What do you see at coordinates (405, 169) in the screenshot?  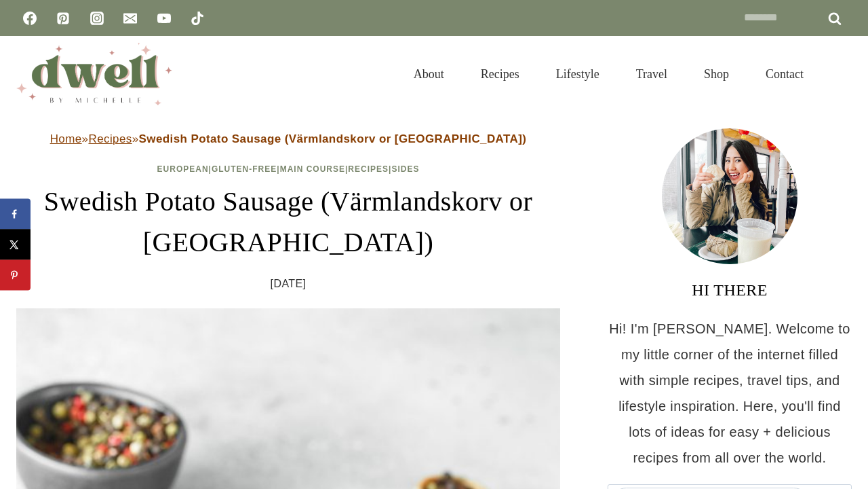 I see `a: Sides` at bounding box center [405, 169].